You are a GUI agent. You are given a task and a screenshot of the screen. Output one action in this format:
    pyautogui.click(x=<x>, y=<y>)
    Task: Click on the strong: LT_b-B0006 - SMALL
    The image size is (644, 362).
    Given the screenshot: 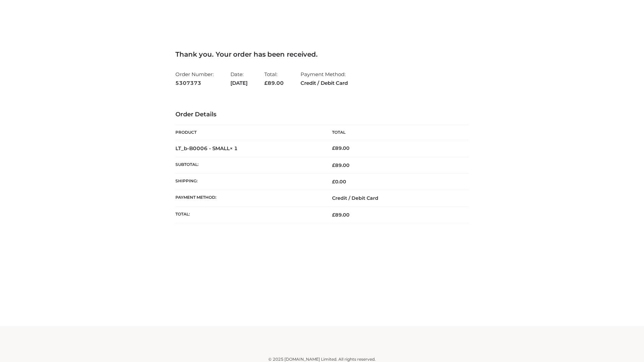 What is the action you would take?
    pyautogui.click(x=207, y=148)
    